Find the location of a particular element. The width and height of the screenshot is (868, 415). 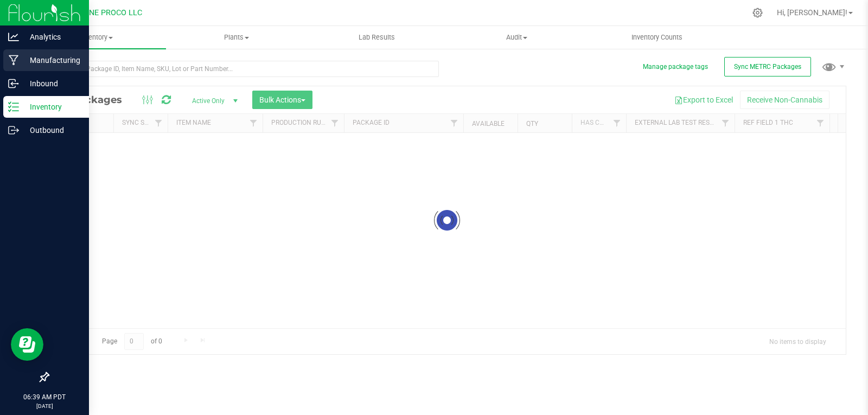

inline-svg: Outbound is located at coordinates (13, 130).